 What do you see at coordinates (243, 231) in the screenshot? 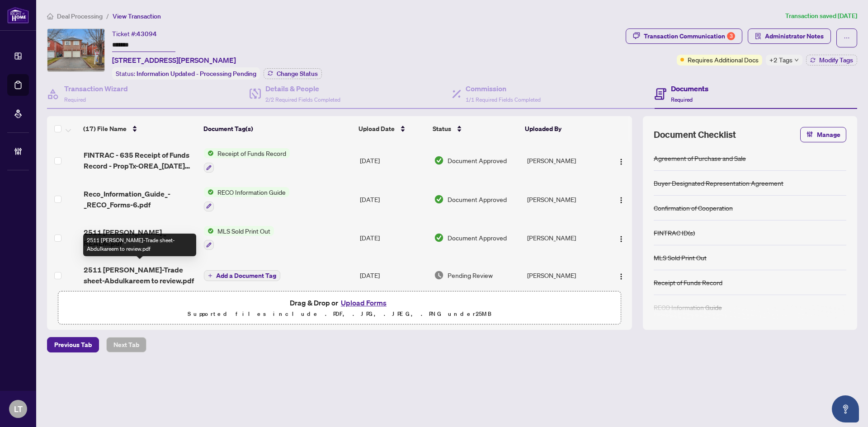
I see `span: MLS Sold Print Out` at bounding box center [243, 231].